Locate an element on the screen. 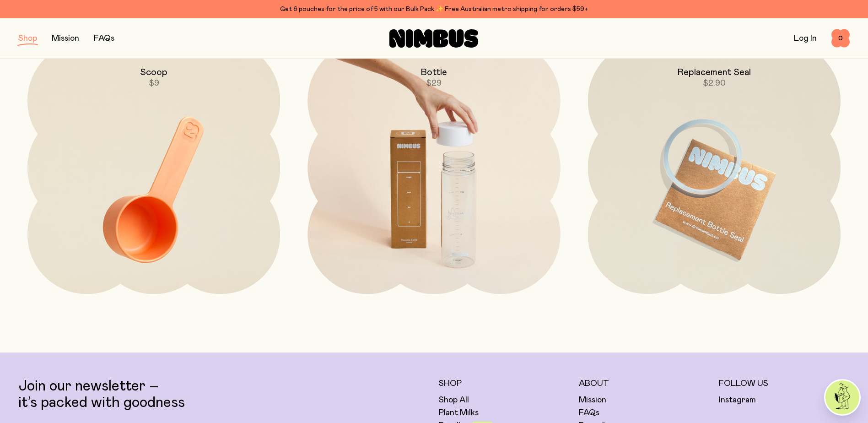  span: $9 is located at coordinates (154, 83).